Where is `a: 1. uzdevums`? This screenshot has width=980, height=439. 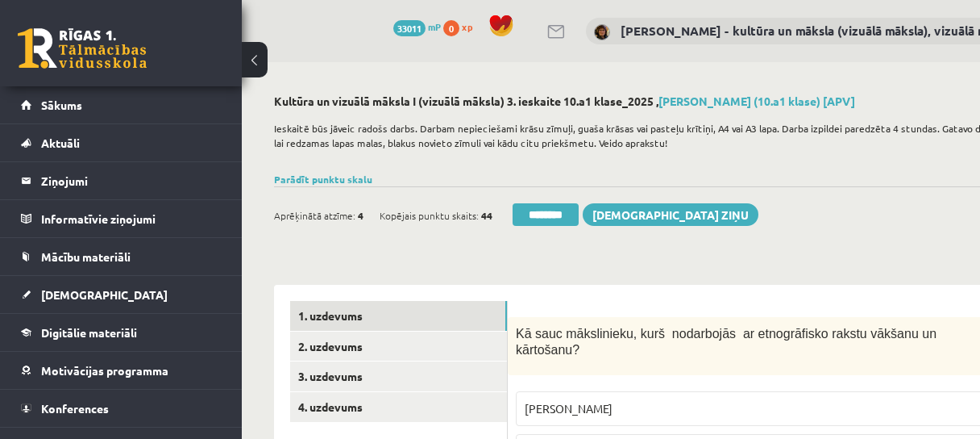
a: 1. uzdevums is located at coordinates (398, 315).